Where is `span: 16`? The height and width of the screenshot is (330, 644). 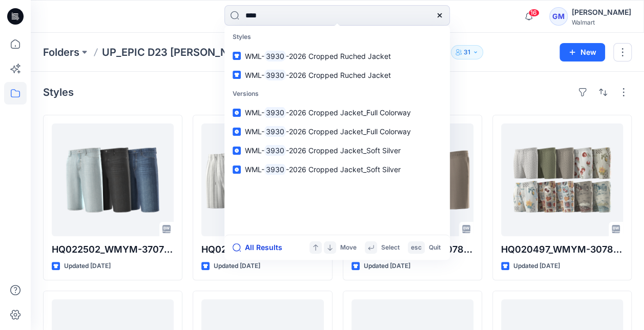 span: 16 is located at coordinates (534, 13).